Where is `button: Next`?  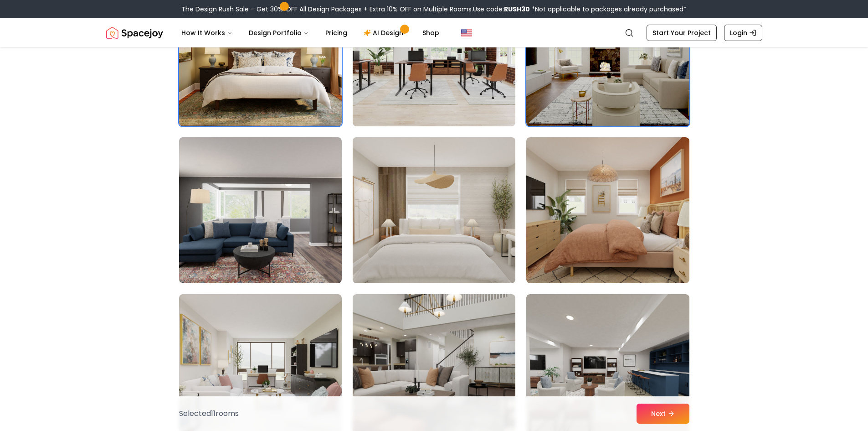
button: Next is located at coordinates (663, 414).